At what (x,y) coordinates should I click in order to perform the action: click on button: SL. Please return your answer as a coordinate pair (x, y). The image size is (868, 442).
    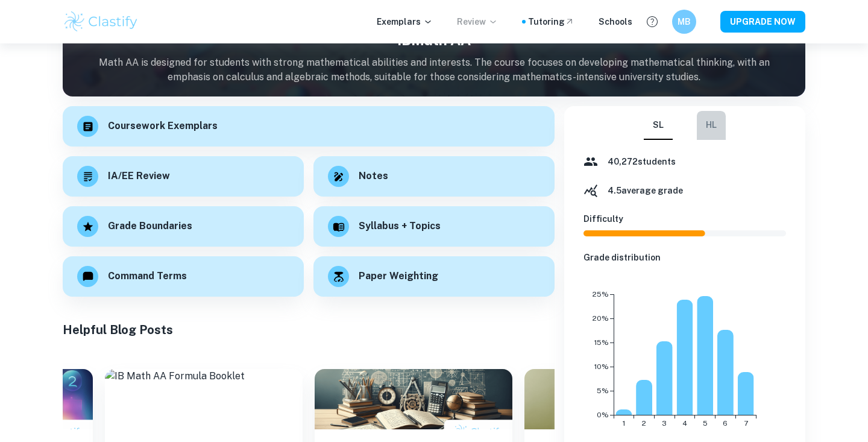
    Looking at the image, I should click on (658, 125).